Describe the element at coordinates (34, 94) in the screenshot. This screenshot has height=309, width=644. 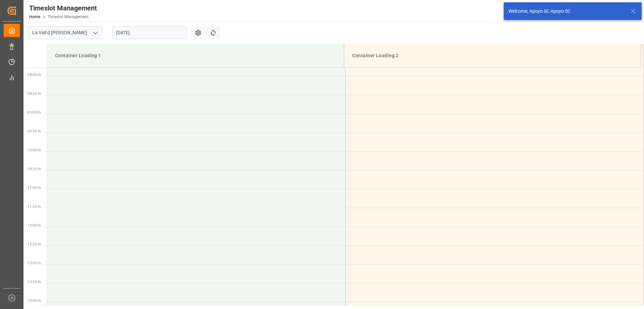
I see `span: 08:30 Hr` at that location.